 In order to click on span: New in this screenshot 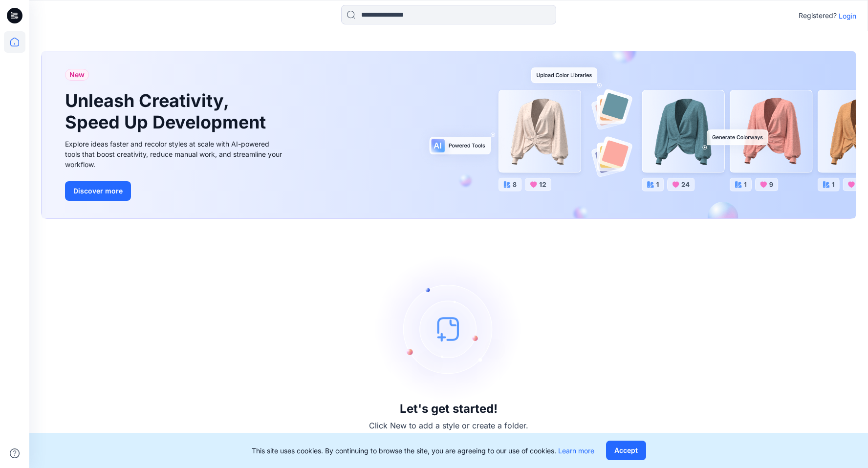, I will do `click(77, 75)`.